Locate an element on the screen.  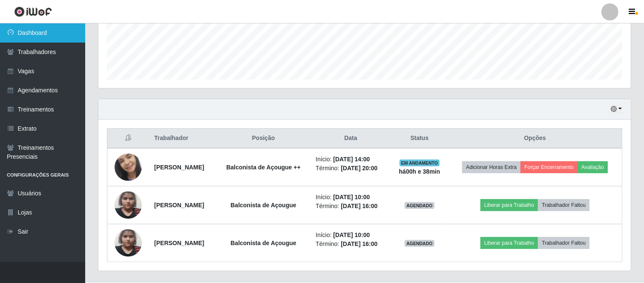
strong: há 00 h e 38 min is located at coordinates (420, 172).